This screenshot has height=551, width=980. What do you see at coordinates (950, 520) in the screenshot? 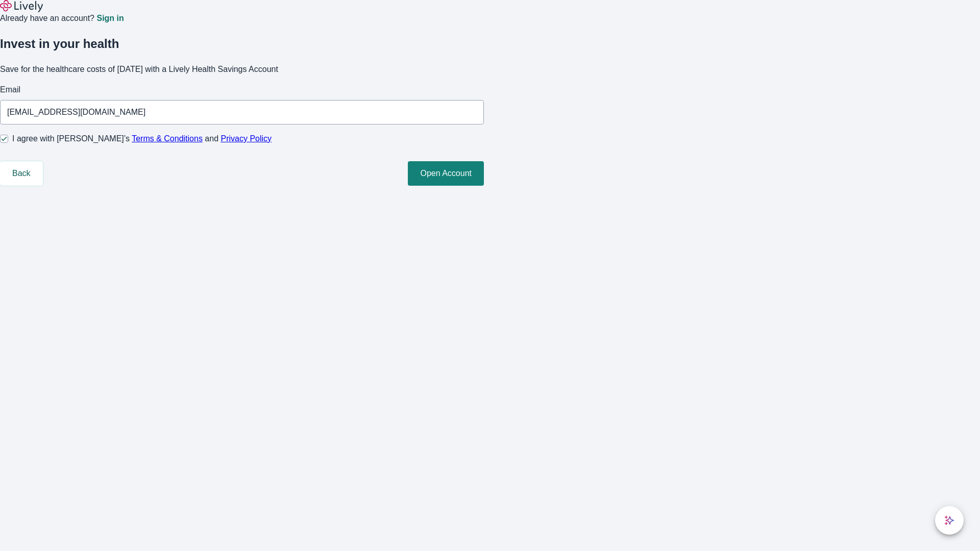
I see `button: chat` at bounding box center [950, 520].